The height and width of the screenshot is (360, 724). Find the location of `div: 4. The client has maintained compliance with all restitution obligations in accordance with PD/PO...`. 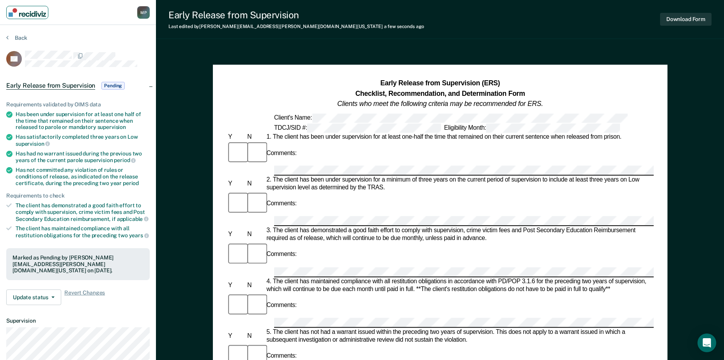

div: 4. The client has maintained compliance with all restitution obligations in accordance with PD/PO... is located at coordinates (459, 285).